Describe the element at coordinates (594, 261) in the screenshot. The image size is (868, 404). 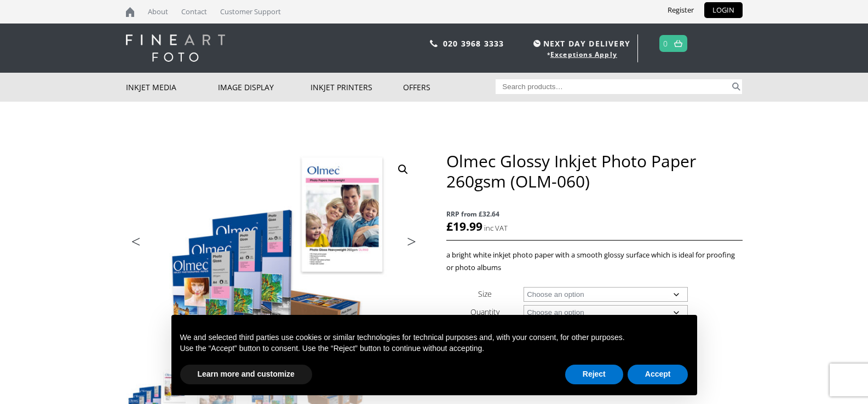
I see `p: a bright white inkjet photo paper with a smooth glossy surface which is ideal for proofing or pho...` at that location.